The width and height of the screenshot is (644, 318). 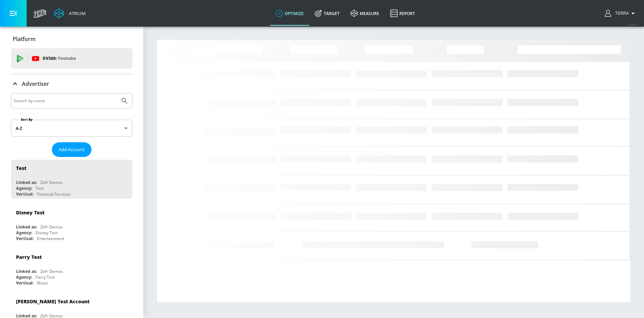 I want to click on div: TestLinked as:Zefr DemosAgency:TestVertical:Financial Services, so click(x=72, y=179).